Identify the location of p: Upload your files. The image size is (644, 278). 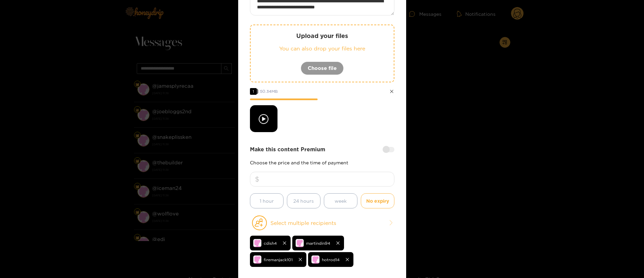
(322, 36).